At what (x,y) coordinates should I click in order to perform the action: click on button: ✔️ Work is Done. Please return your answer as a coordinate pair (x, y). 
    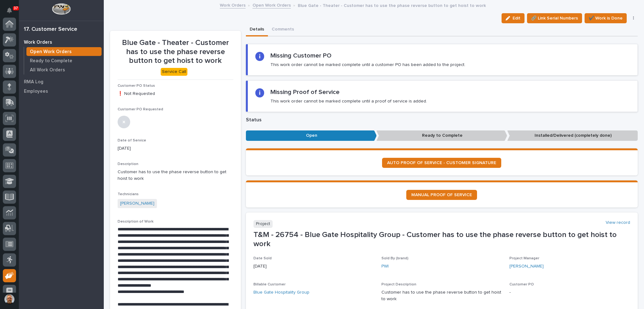
    Looking at the image, I should click on (606, 18).